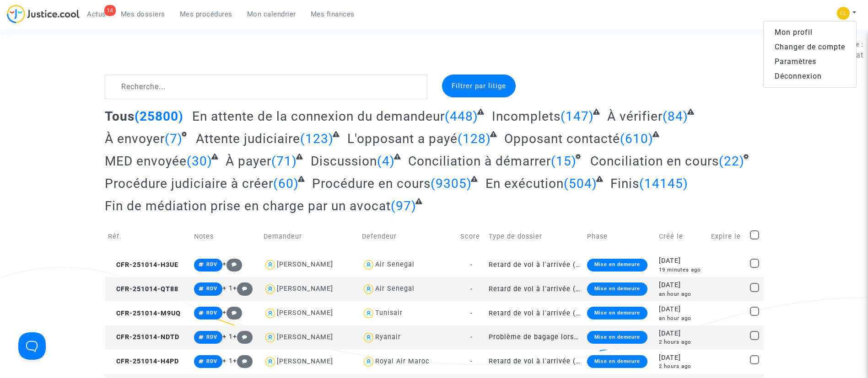 The image size is (868, 378). What do you see at coordinates (471, 236) in the screenshot?
I see `td: Score` at bounding box center [471, 236].